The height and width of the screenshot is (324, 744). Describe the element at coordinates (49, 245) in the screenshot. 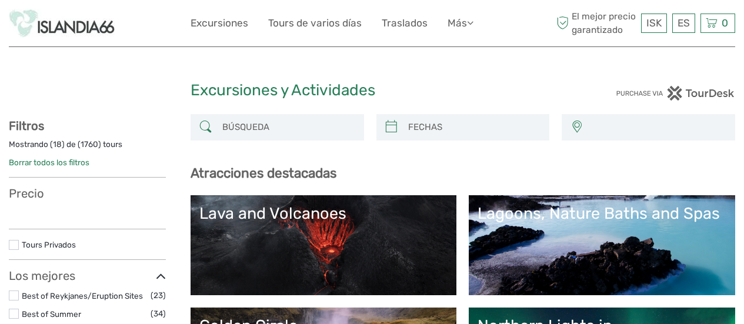

I see `a: Tours Privados` at that location.